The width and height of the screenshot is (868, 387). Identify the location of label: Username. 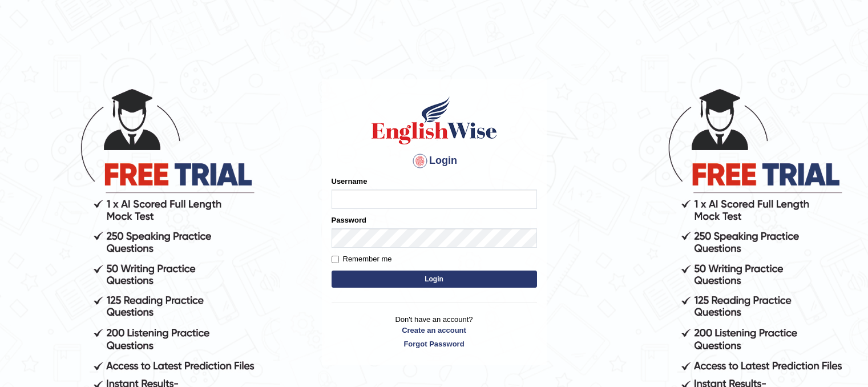
(349, 181).